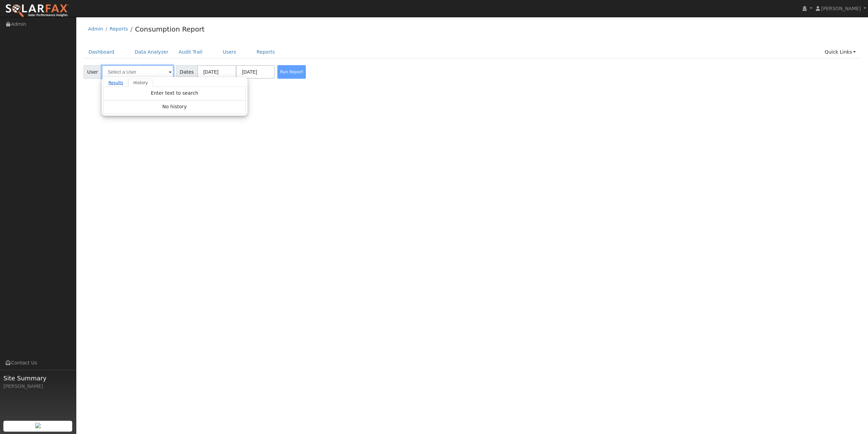 Image resolution: width=868 pixels, height=434 pixels. Describe the element at coordinates (169, 29) in the screenshot. I see `a: Consumption Report` at that location.